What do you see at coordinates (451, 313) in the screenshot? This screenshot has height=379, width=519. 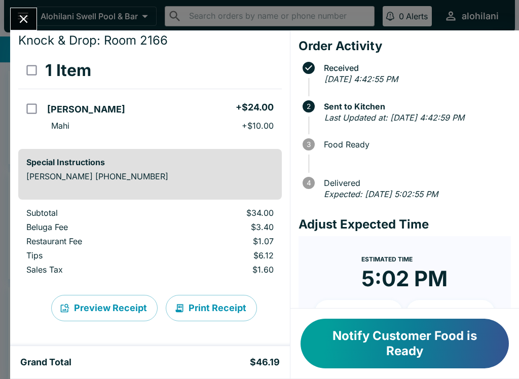 I see `button: + 20` at bounding box center [451, 313].